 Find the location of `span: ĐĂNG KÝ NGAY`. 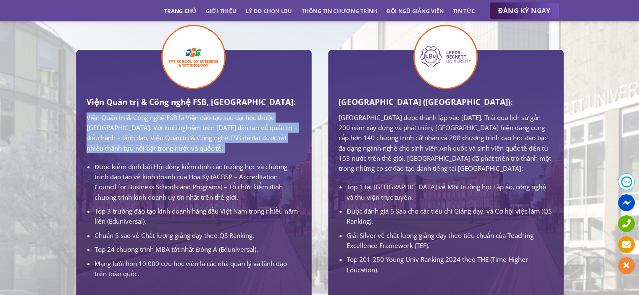

span: ĐĂNG KÝ NGAY is located at coordinates (524, 11).